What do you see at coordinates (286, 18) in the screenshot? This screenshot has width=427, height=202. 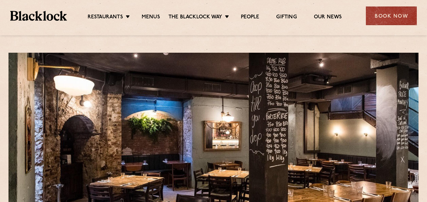 I see `a: Gifting` at bounding box center [286, 18].